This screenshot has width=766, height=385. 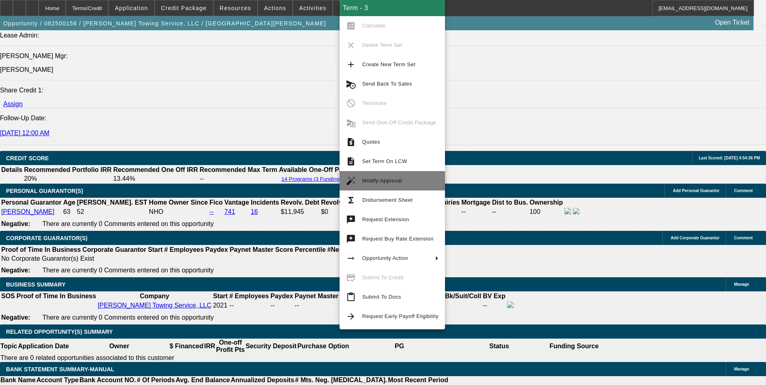 What do you see at coordinates (371, 142) in the screenshot?
I see `span: Quotes` at bounding box center [371, 142].